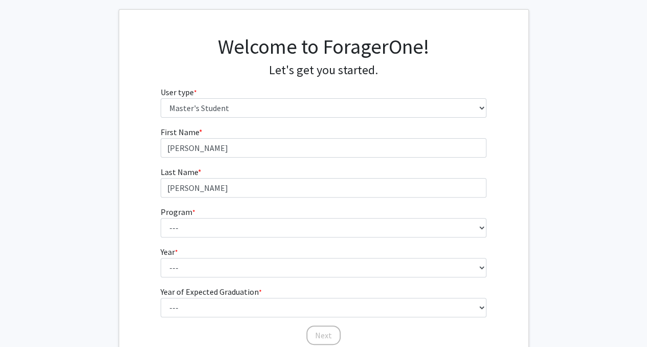 The height and width of the screenshot is (347, 647). Describe the element at coordinates (180, 132) in the screenshot. I see `span: First Name` at that location.